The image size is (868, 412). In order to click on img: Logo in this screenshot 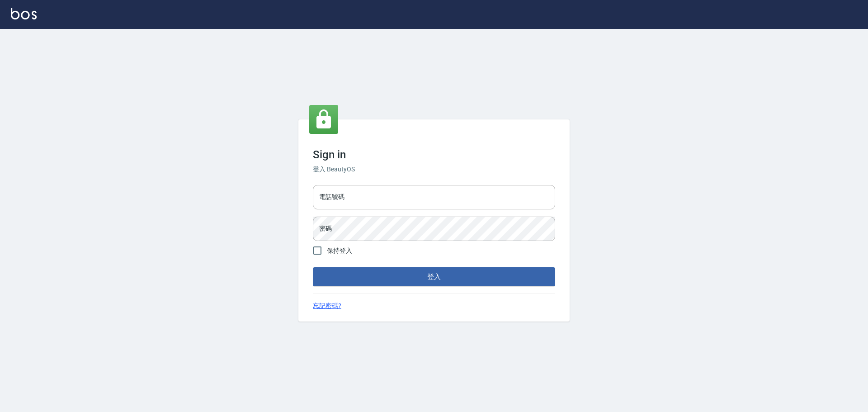, I will do `click(23, 13)`.